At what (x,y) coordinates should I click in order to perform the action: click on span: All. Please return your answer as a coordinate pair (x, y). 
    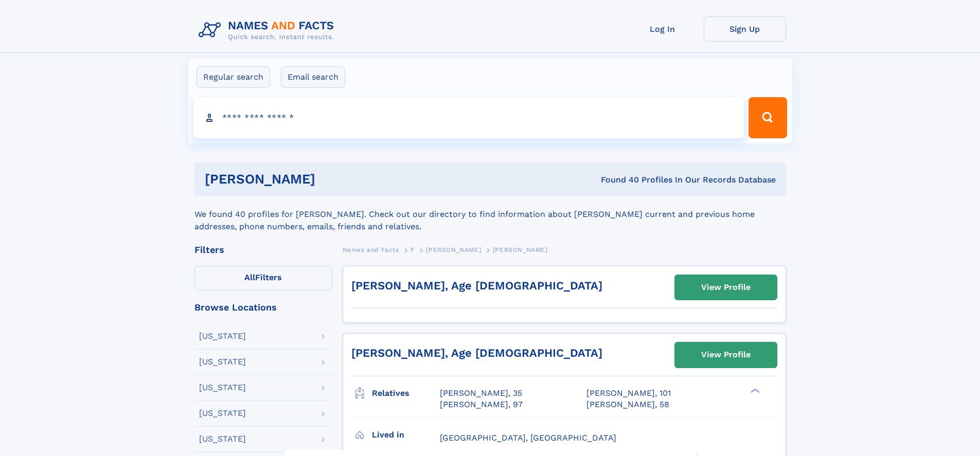
    Looking at the image, I should click on (249, 277).